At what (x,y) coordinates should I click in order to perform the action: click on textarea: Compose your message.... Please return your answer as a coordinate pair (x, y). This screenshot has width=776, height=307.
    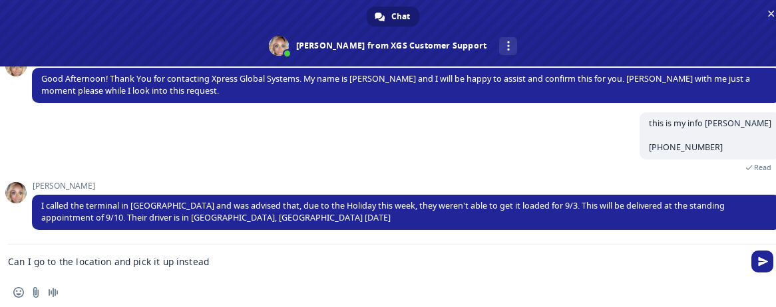
    Looking at the image, I should click on (376, 261).